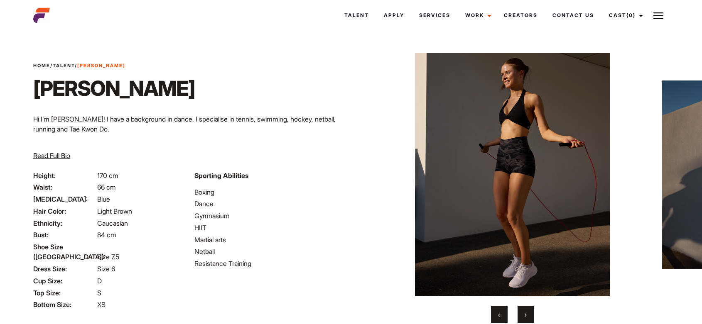 This screenshot has width=702, height=324. Describe the element at coordinates (573, 15) in the screenshot. I see `a: Contact Us` at that location.